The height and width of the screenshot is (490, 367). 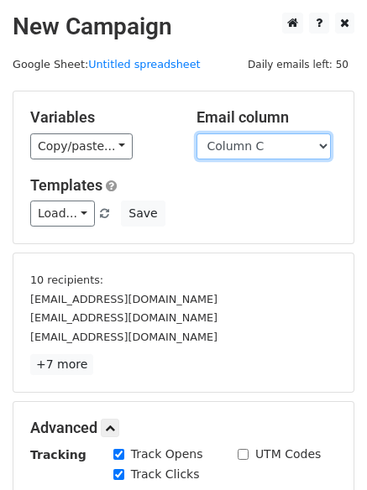 What do you see at coordinates (183, 27) in the screenshot?
I see `h2: New Campaign` at bounding box center [183, 27].